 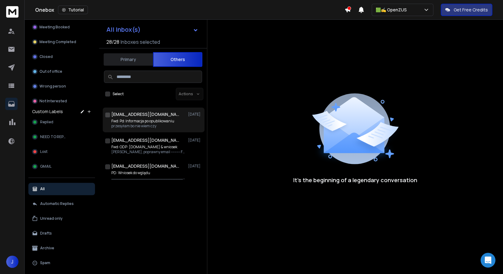 What do you see at coordinates (12, 262) in the screenshot?
I see `span: J` at bounding box center [12, 262].